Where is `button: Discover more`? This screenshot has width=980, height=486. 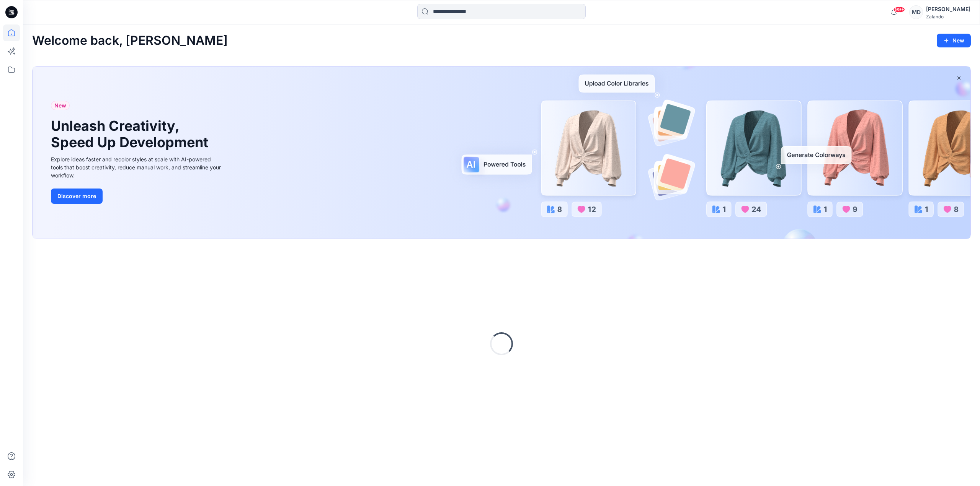
button: Discover more is located at coordinates (76, 196).